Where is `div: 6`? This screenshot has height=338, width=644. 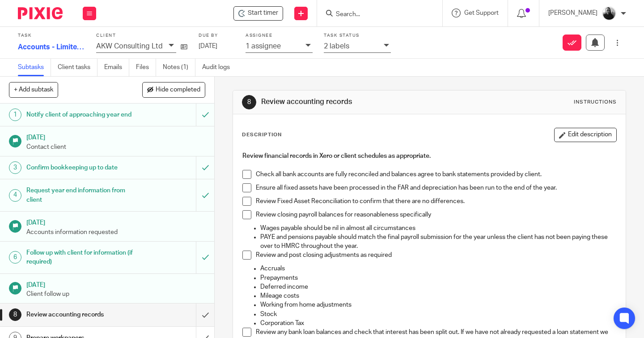 div: 6 is located at coordinates (15, 257).